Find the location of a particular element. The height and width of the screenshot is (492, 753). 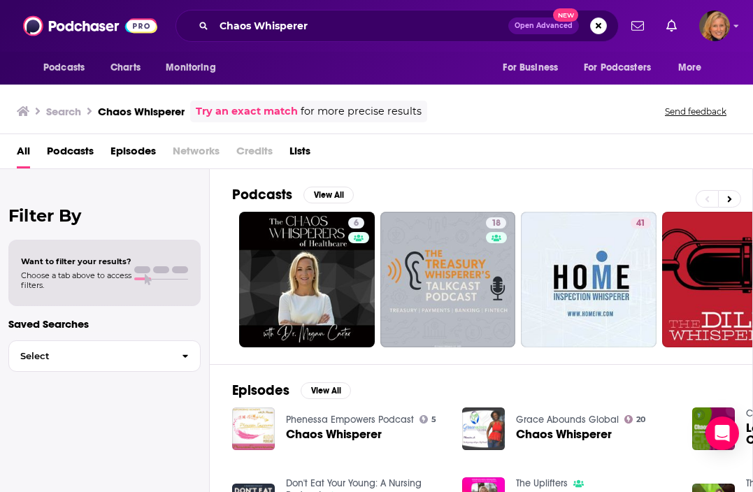

a: Lists is located at coordinates (300, 154).